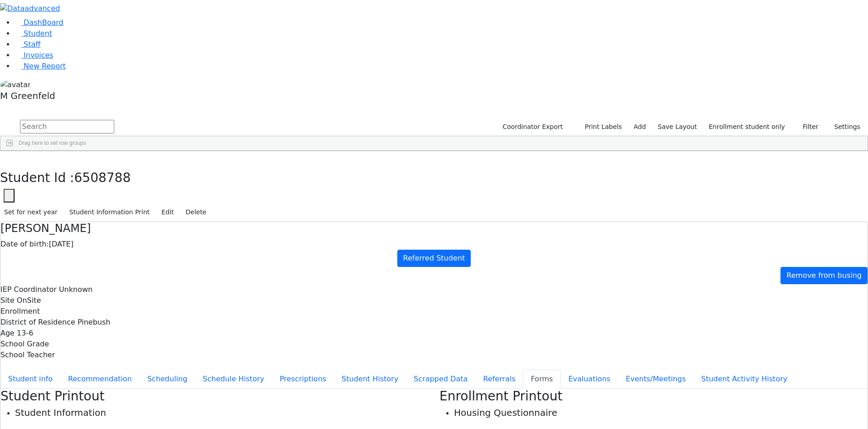 This screenshot has height=429, width=868. What do you see at coordinates (38, 33) in the screenshot?
I see `span: Student` at bounding box center [38, 33].